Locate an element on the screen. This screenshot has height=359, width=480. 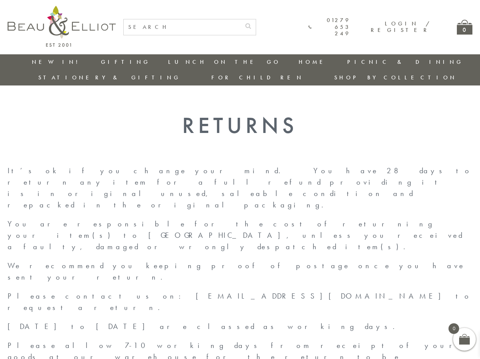
a: For Children is located at coordinates (257, 77).